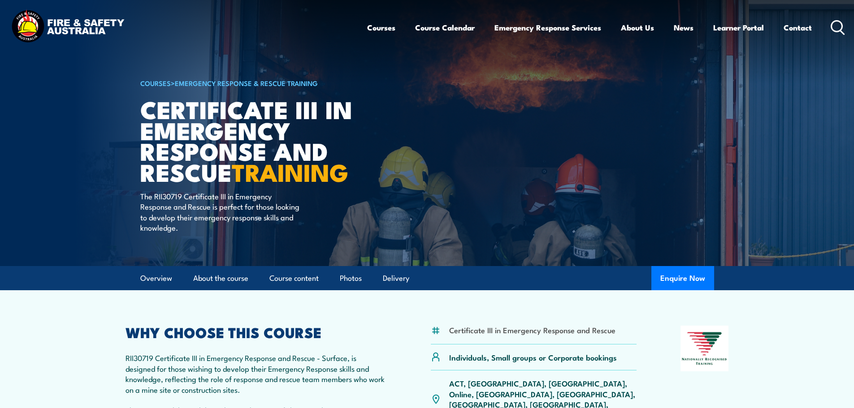  What do you see at coordinates (381, 27) in the screenshot?
I see `a: Courses` at bounding box center [381, 27].